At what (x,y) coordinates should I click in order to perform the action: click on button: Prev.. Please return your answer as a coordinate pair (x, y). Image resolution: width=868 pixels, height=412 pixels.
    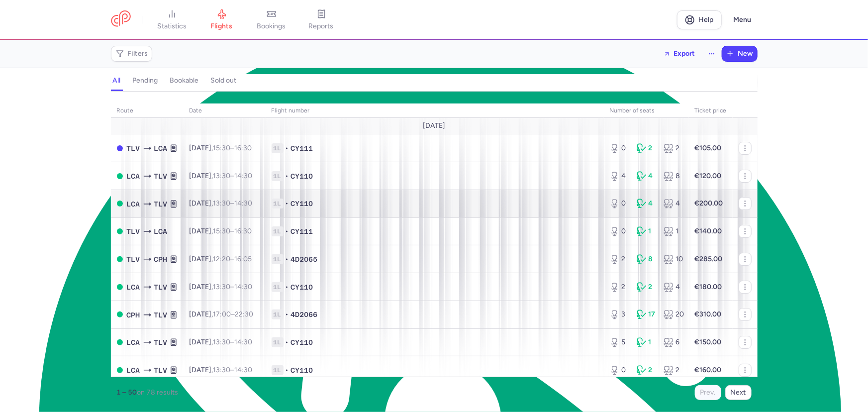
    Looking at the image, I should click on (708, 393).